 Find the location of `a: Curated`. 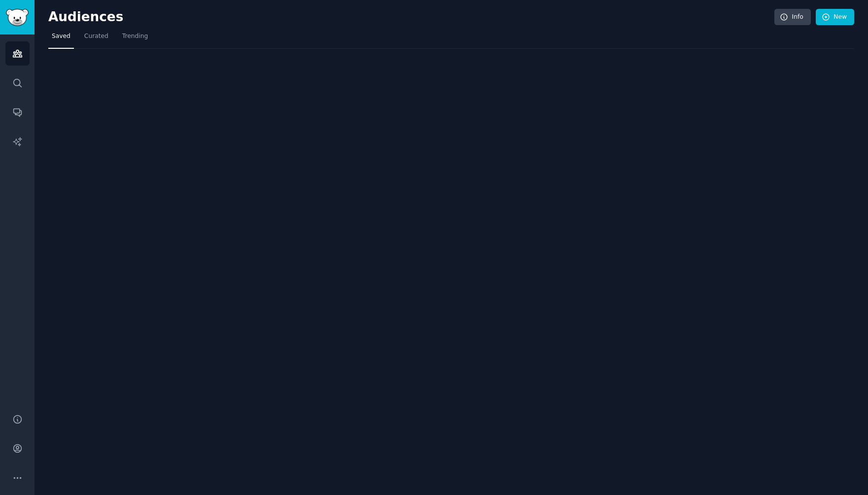

a: Curated is located at coordinates (96, 39).